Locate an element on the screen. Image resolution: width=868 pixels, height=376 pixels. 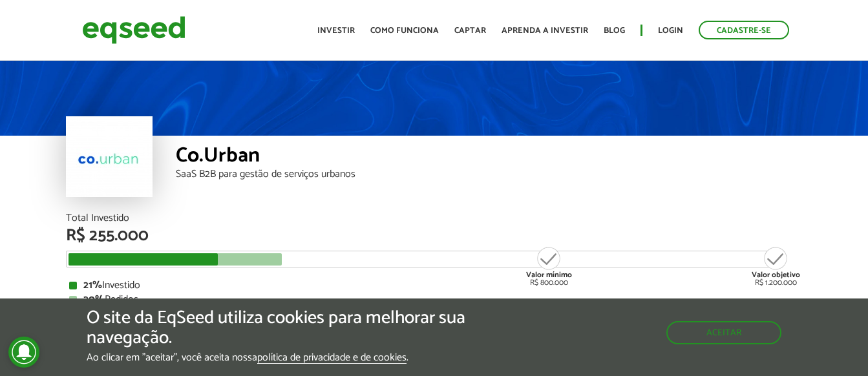
a: Cadastre-se is located at coordinates (744, 30).